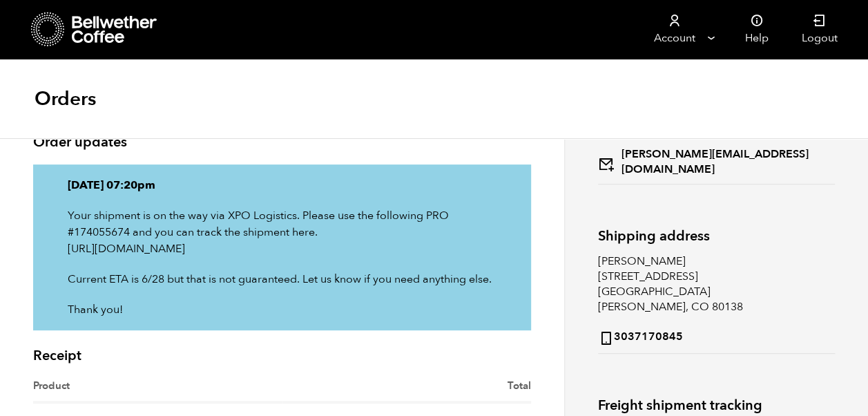  What do you see at coordinates (65, 99) in the screenshot?
I see `h1: Orders` at bounding box center [65, 99].